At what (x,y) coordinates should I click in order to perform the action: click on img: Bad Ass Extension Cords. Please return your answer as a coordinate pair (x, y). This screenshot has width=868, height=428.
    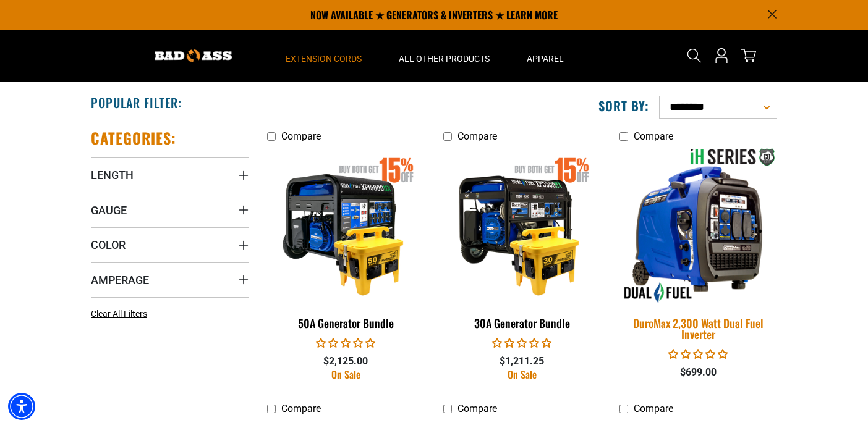
    Looking at the image, I should click on (193, 55).